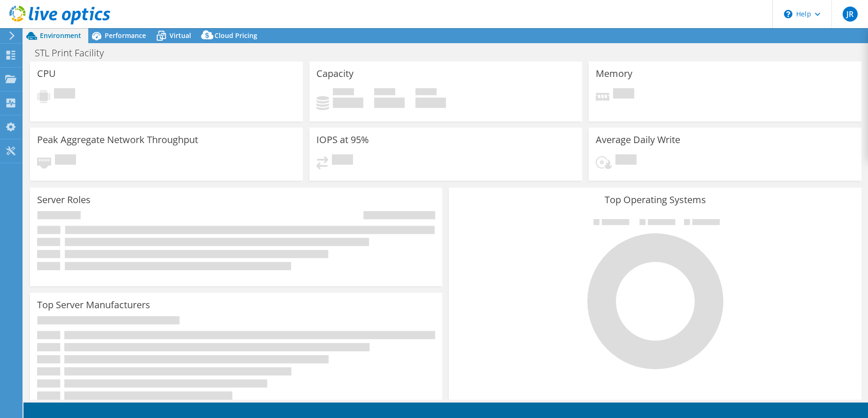 The image size is (868, 418). What do you see at coordinates (125, 35) in the screenshot?
I see `span: Performance` at bounding box center [125, 35].